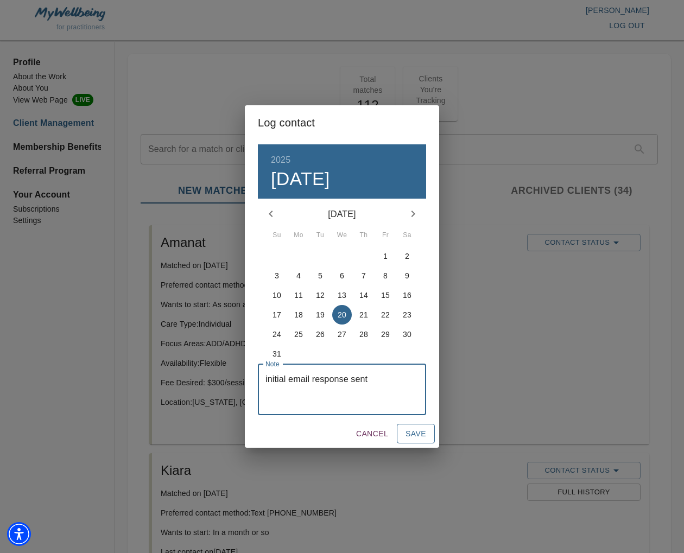 The image size is (684, 553). Describe the element at coordinates (299, 315) in the screenshot. I see `p: 18` at that location.